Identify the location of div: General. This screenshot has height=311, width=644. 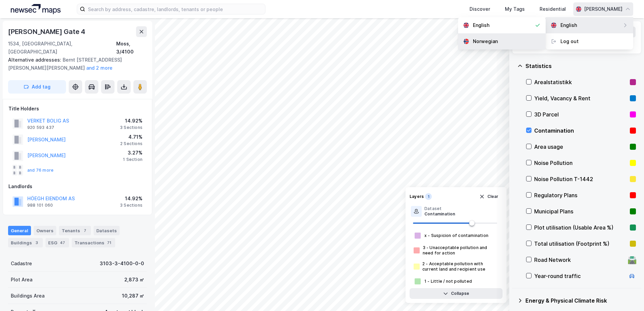
(20, 231).